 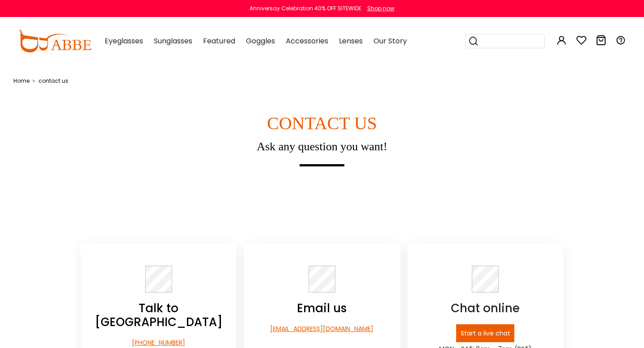 I want to click on div: Shop now, so click(x=381, y=9).